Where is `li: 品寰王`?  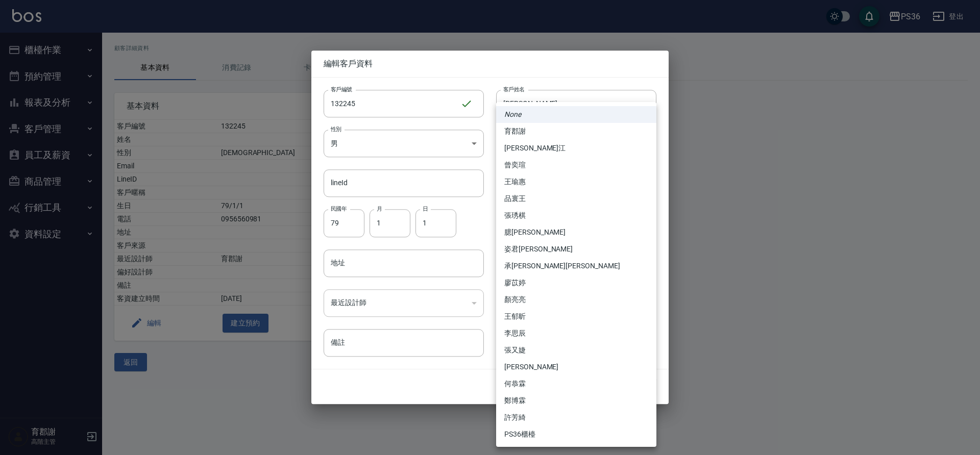
li: 品寰王 is located at coordinates (576, 198).